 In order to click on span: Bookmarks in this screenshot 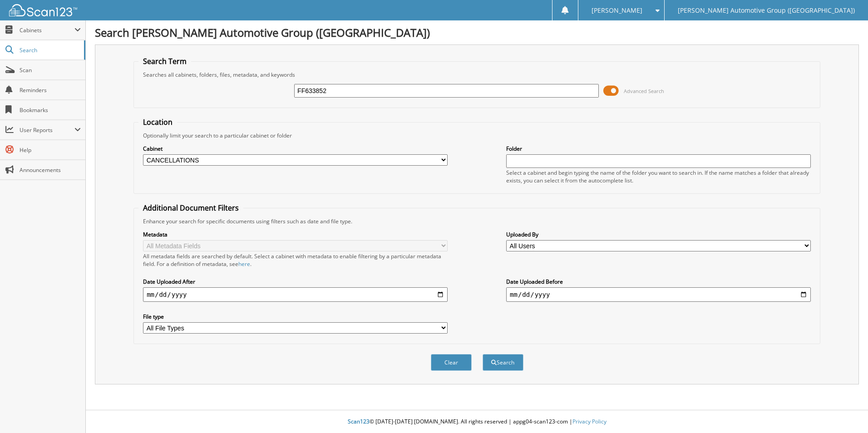, I will do `click(50, 110)`.